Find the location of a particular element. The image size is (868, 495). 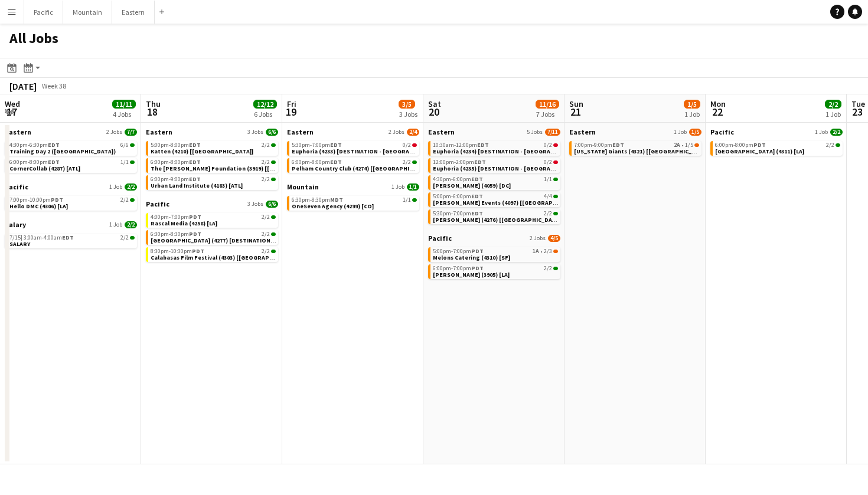

span: 3 Jobs is located at coordinates (255, 204).